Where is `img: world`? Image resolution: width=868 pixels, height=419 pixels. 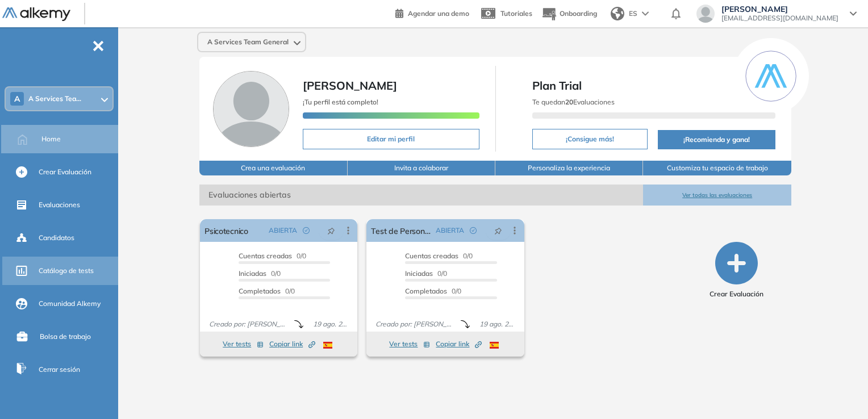 img: world is located at coordinates (617, 14).